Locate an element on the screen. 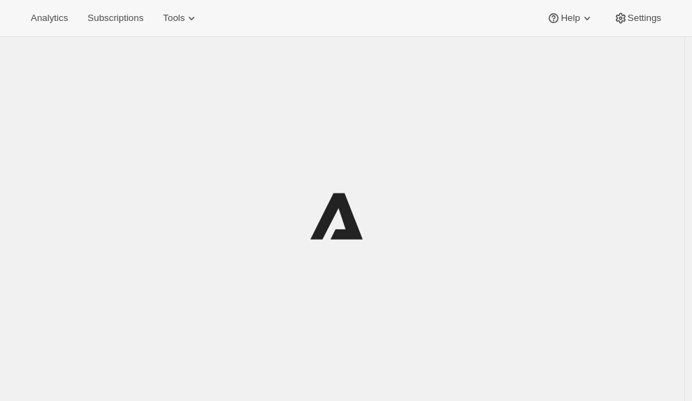  button: Settings is located at coordinates (638, 18).